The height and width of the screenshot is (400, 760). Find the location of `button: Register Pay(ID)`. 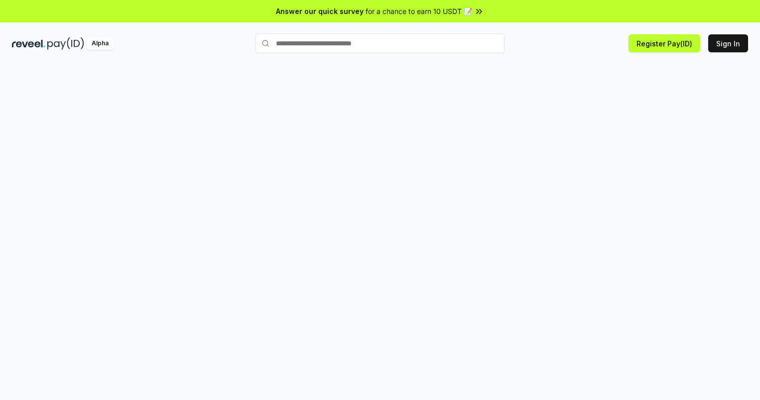

button: Register Pay(ID) is located at coordinates (665, 43).